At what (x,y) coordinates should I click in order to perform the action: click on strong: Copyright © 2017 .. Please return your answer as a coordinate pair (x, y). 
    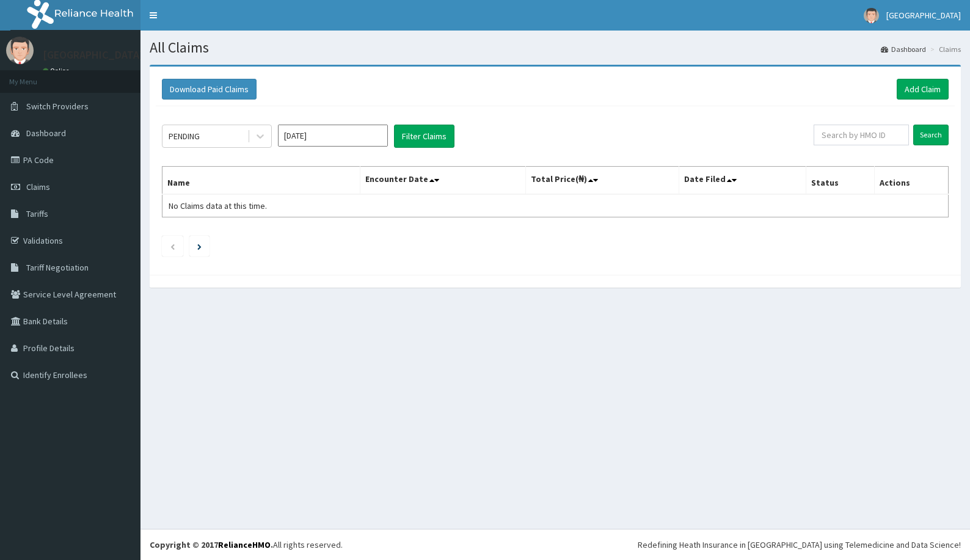
    Looking at the image, I should click on (211, 545).